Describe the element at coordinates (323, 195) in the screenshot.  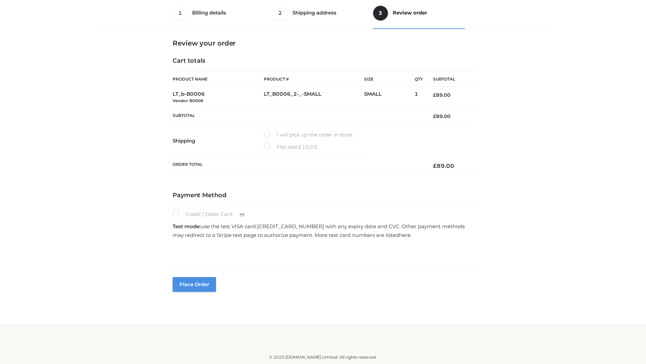
I see `h4: Payment Method` at that location.